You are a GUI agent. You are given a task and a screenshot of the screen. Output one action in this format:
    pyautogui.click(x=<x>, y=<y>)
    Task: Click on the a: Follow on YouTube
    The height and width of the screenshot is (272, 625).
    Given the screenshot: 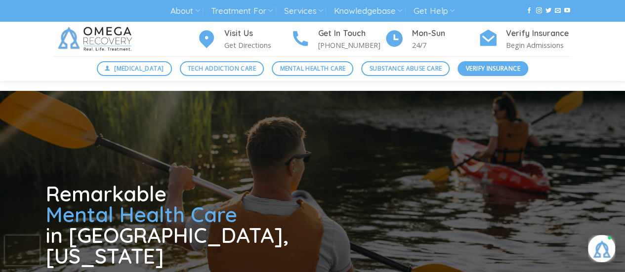 What is the action you would take?
    pyautogui.click(x=567, y=11)
    